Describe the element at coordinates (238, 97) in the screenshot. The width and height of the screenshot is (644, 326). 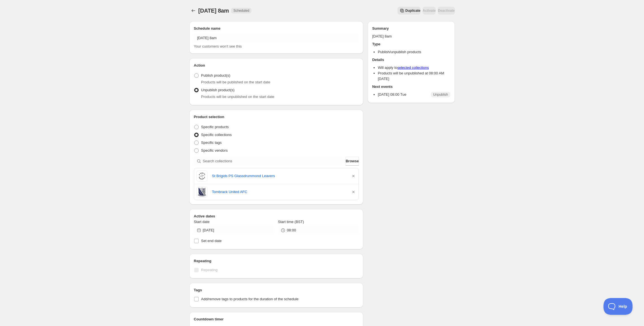
I see `span: Products will be unpublished on the start date` at that location.